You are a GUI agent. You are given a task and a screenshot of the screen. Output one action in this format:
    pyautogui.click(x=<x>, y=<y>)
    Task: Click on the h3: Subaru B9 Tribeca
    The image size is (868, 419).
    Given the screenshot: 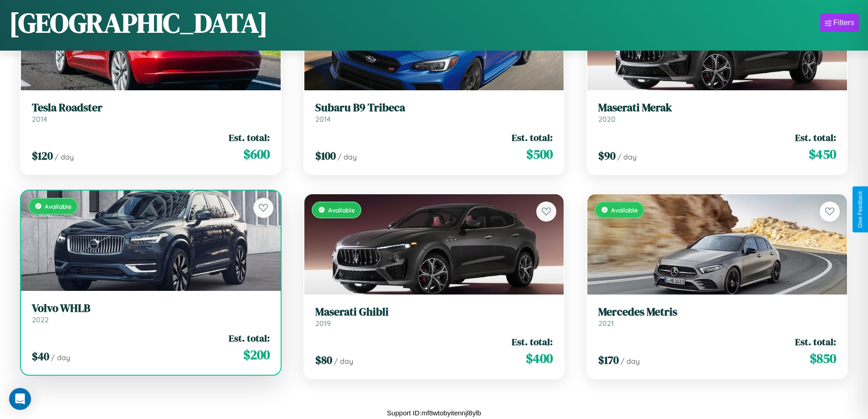 What is the action you would take?
    pyautogui.click(x=434, y=108)
    